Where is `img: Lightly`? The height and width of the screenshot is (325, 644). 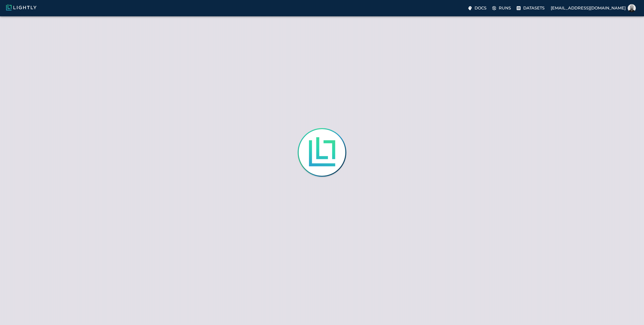
img: Lightly is located at coordinates (21, 7).